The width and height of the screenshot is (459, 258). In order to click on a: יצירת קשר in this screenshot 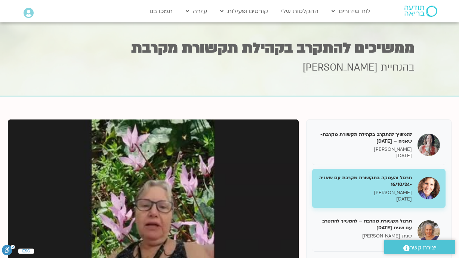, I will do `click(420, 247)`.